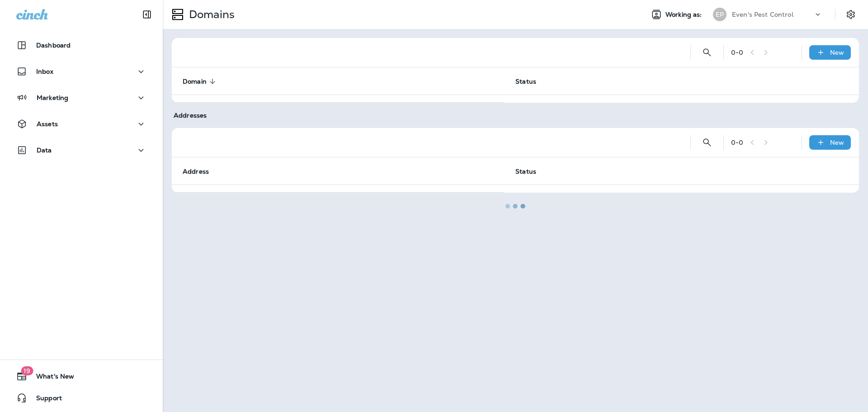 This screenshot has width=868, height=412. I want to click on p: Marketing, so click(53, 98).